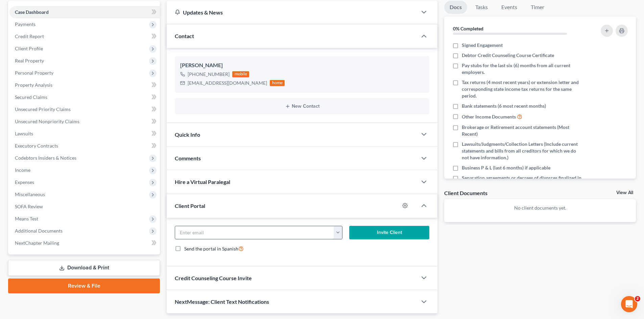  Describe the element at coordinates (30, 194) in the screenshot. I see `span: Miscellaneous` at that location.